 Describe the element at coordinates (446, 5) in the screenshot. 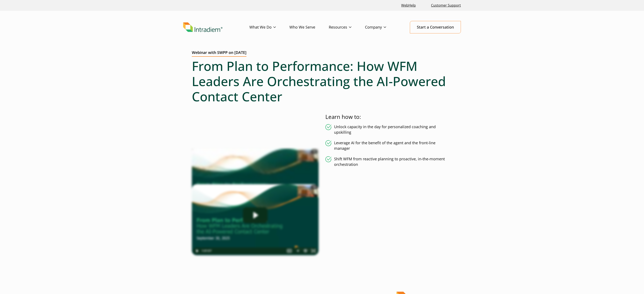

I see `a: Customer Support` at that location.